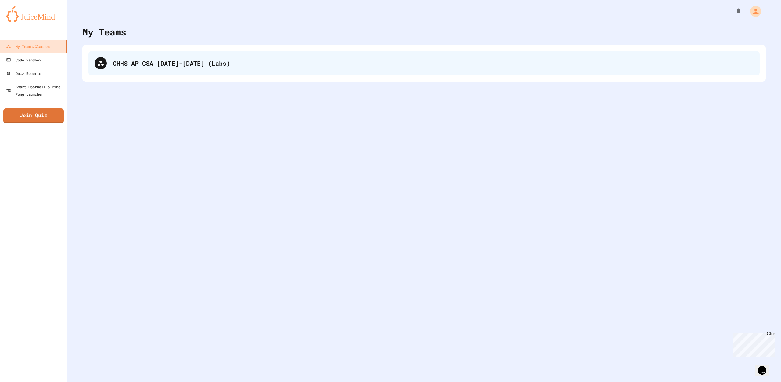 This screenshot has height=382, width=781. I want to click on div: My Notifications, so click(734, 11).